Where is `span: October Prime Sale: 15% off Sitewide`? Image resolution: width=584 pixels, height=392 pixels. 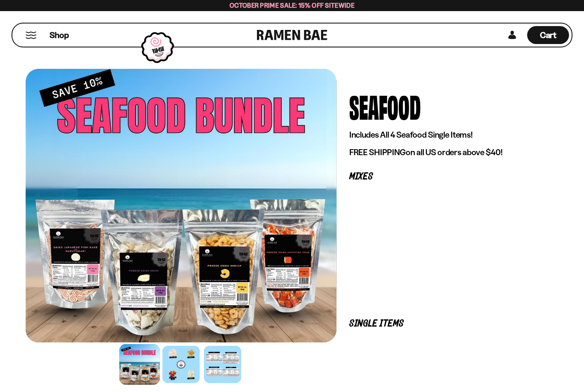
span: October Prime Sale: 15% off Sitewide is located at coordinates (292, 5).